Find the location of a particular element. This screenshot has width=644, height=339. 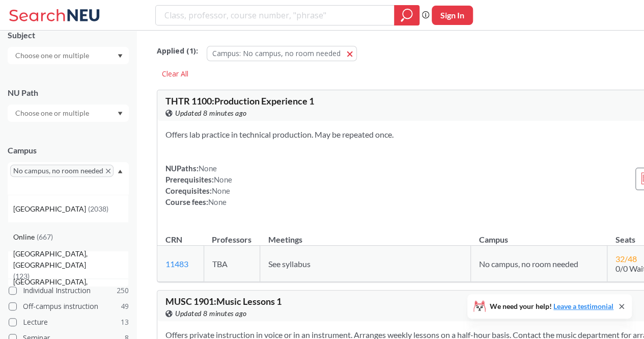

th: Campus is located at coordinates (539, 235).